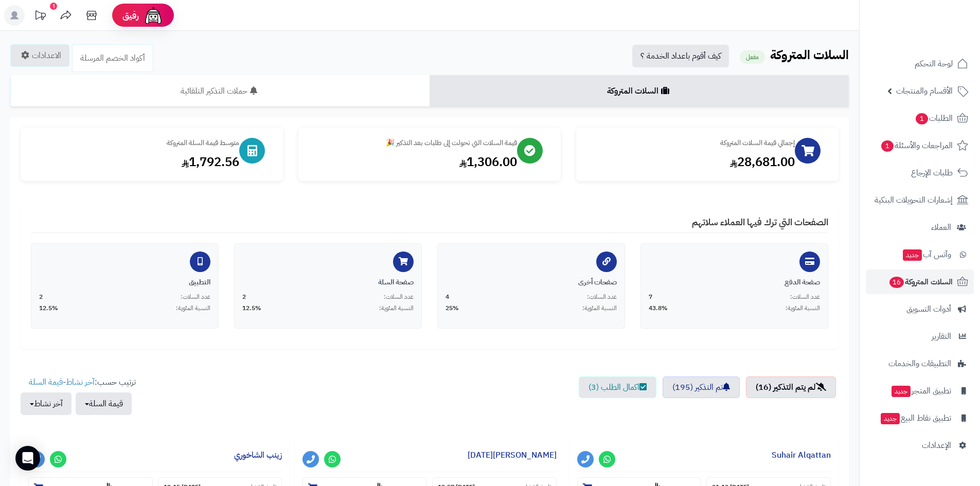 The image size is (980, 486). I want to click on b: السلات المتروكة, so click(810, 55).